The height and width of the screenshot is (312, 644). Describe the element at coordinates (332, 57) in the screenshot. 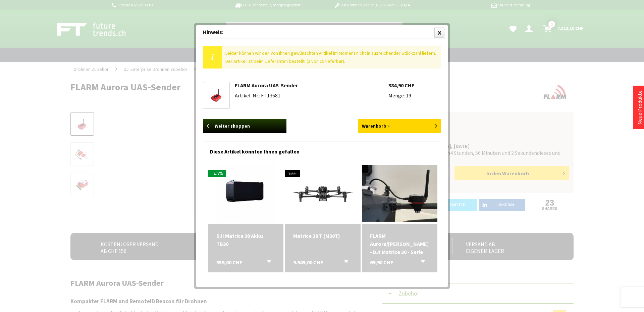

I see `div: Leider können wir den von Ihnen gewünschten Artikel im Moment nicht in ausreichender Stückzahl li...` at that location.